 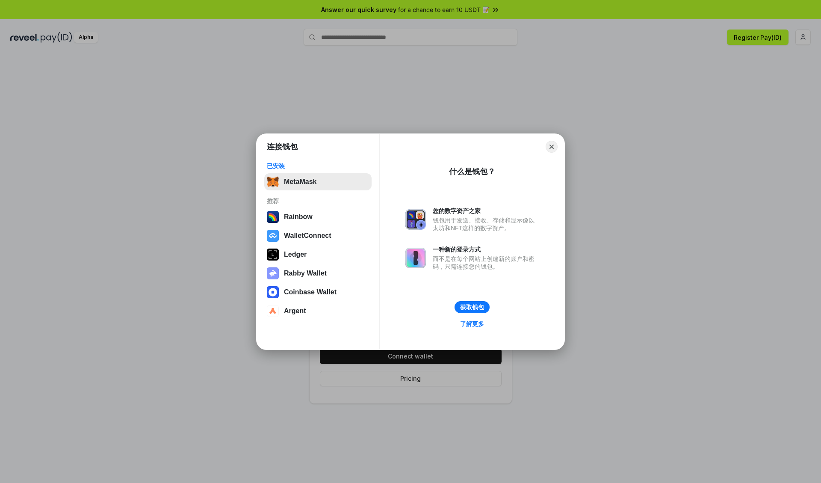 What do you see at coordinates (318, 255) in the screenshot?
I see `button: Ledger` at bounding box center [318, 255].